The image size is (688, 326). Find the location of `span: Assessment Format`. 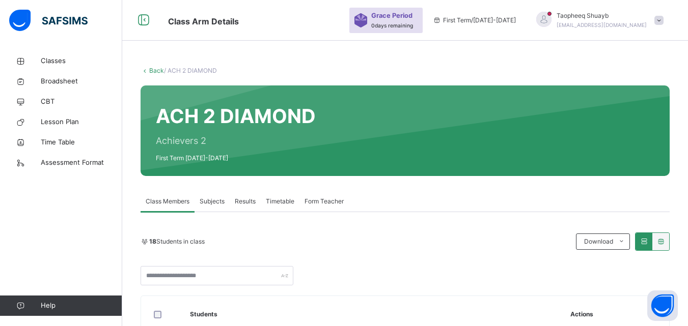

span: Assessment Format is located at coordinates (81, 163).